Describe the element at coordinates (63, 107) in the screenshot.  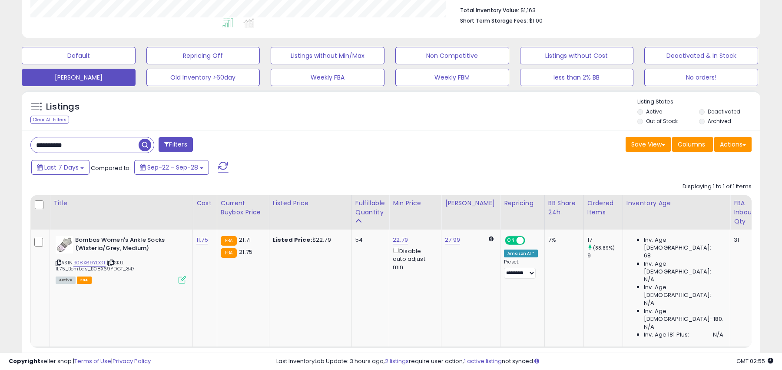
I see `h5: Listings` at that location.